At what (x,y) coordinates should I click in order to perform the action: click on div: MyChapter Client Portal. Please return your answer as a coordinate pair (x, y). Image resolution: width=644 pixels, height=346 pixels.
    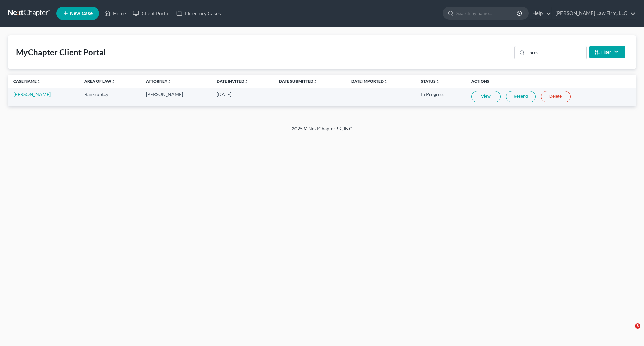
    Looking at the image, I should click on (61, 52).